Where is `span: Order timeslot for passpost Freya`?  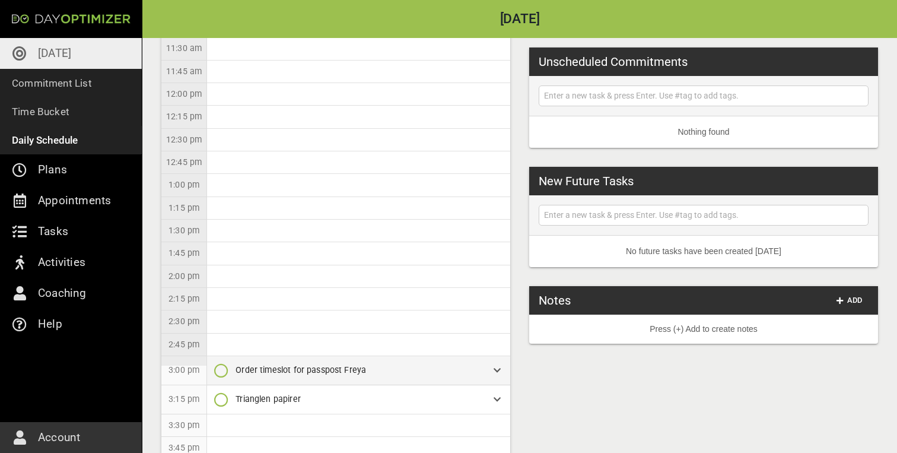 span: Order timeslot for passpost Freya is located at coordinates (301, 370).